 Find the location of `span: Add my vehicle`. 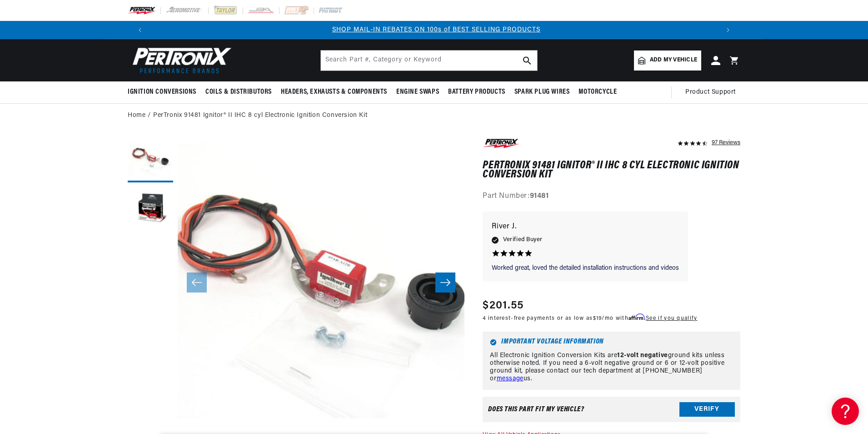

span: Add my vehicle is located at coordinates (674, 60).